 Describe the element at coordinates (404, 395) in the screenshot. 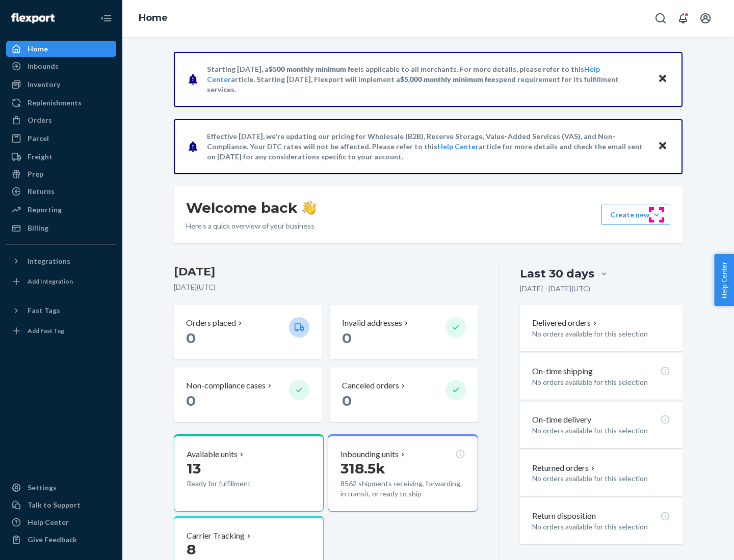

I see `button: Canceled orders 0` at that location.